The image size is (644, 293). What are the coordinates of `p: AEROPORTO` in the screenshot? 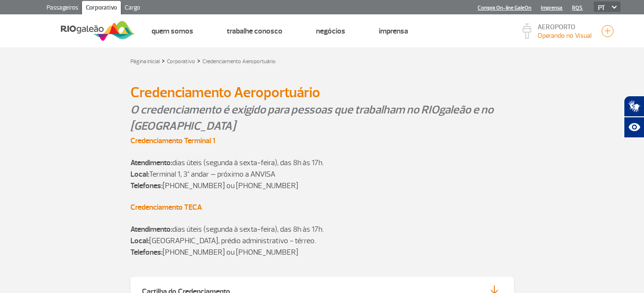 It's located at (565, 28).